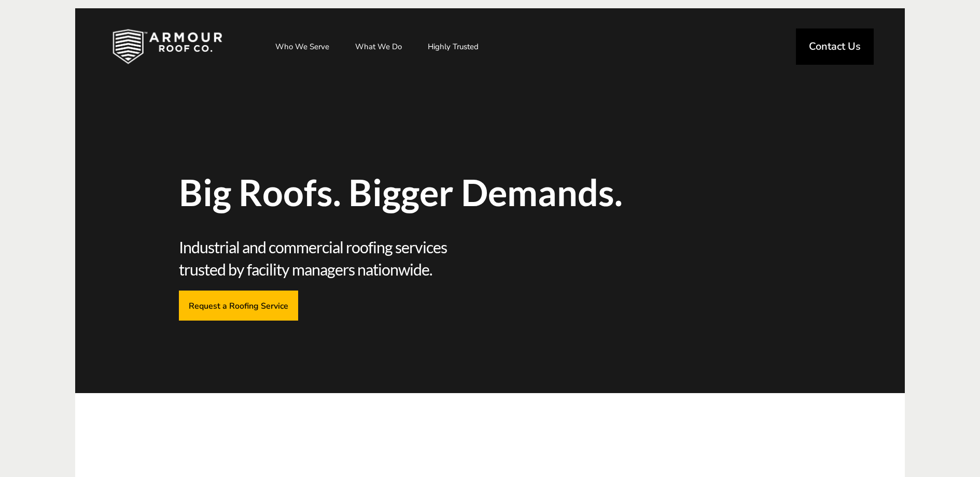 Image resolution: width=980 pixels, height=477 pixels. Describe the element at coordinates (168, 47) in the screenshot. I see `img: Industrial and Commercial Roofing Company | Armour Roof Co.` at that location.